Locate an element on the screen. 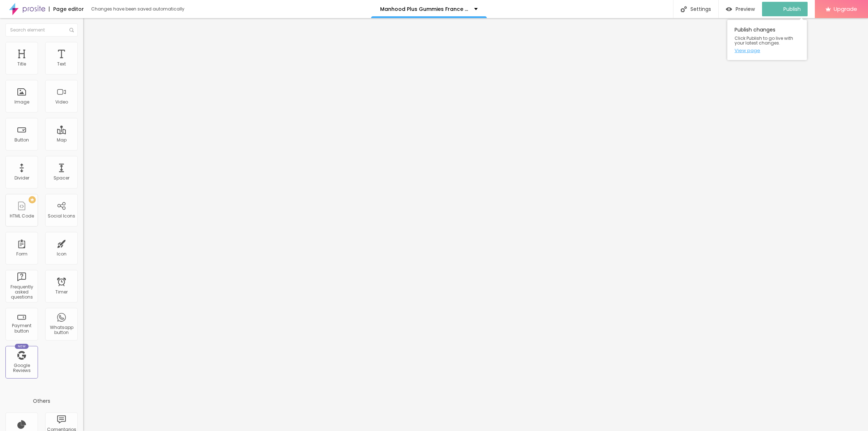 Image resolution: width=868 pixels, height=431 pixels. span: Upgrade is located at coordinates (845, 9).